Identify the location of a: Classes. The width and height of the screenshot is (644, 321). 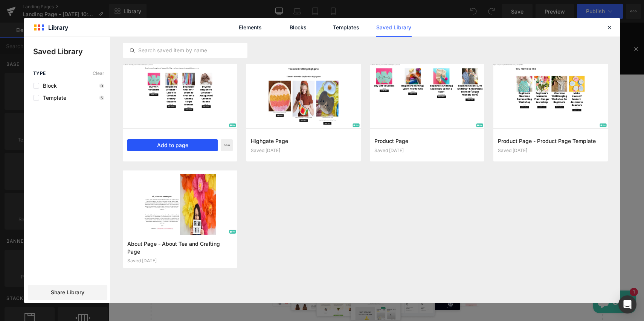
(177, 119).